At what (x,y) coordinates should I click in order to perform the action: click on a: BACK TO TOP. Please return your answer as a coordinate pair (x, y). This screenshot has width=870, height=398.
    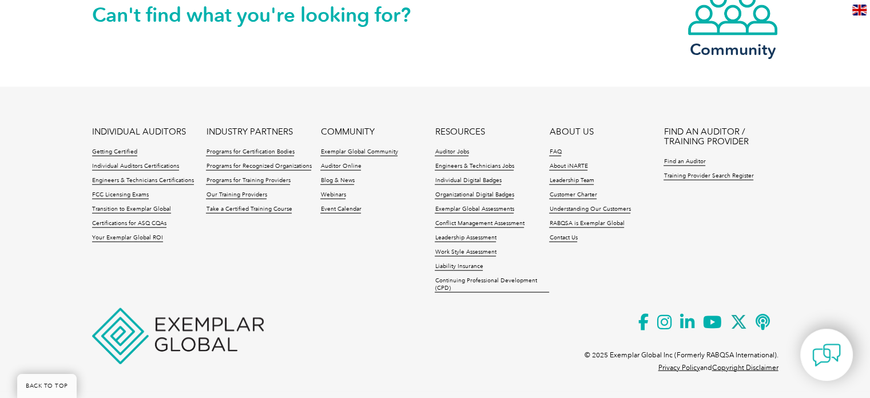
    Looking at the image, I should click on (47, 386).